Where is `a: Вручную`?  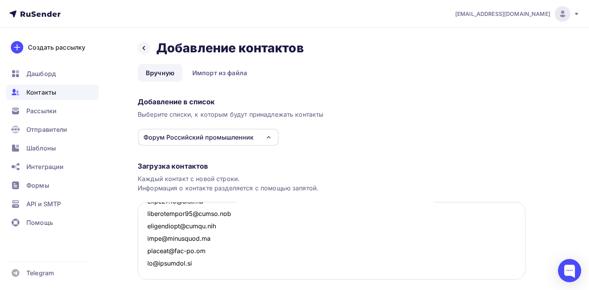 a: Вручную is located at coordinates (160, 73).